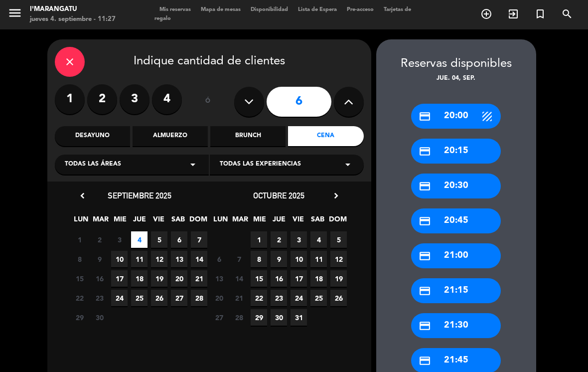 This screenshot has height=372, width=588. I want to click on span: 24, so click(119, 298).